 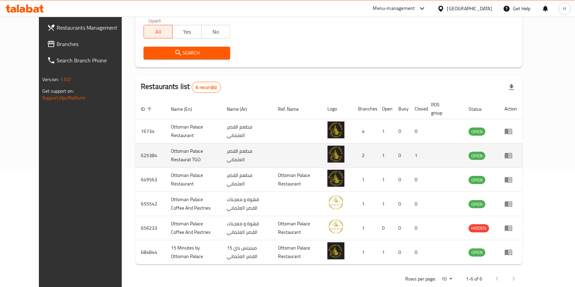 I want to click on td: 15 مينيتس باي القصر العثماني, so click(x=247, y=252).